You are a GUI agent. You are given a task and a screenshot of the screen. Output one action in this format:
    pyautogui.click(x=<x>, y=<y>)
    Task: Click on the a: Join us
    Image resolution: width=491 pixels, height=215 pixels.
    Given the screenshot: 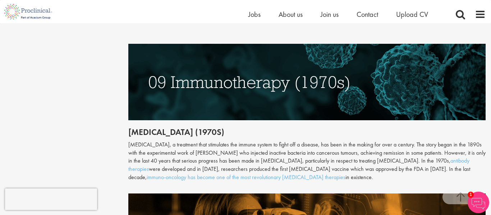 What is the action you would take?
    pyautogui.click(x=330, y=14)
    